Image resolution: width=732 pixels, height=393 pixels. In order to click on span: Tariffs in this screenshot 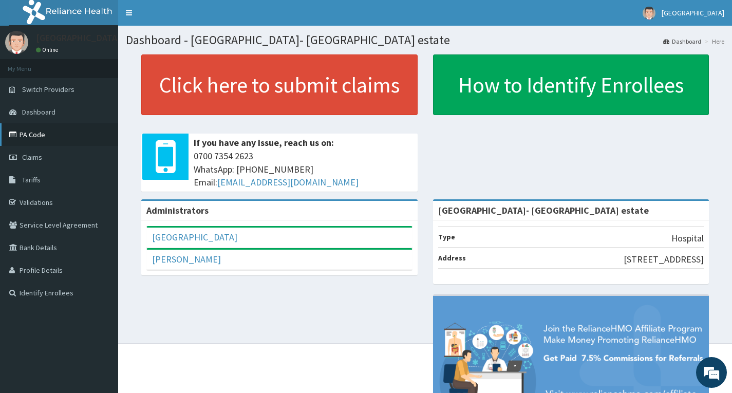, I will do `click(31, 180)`.